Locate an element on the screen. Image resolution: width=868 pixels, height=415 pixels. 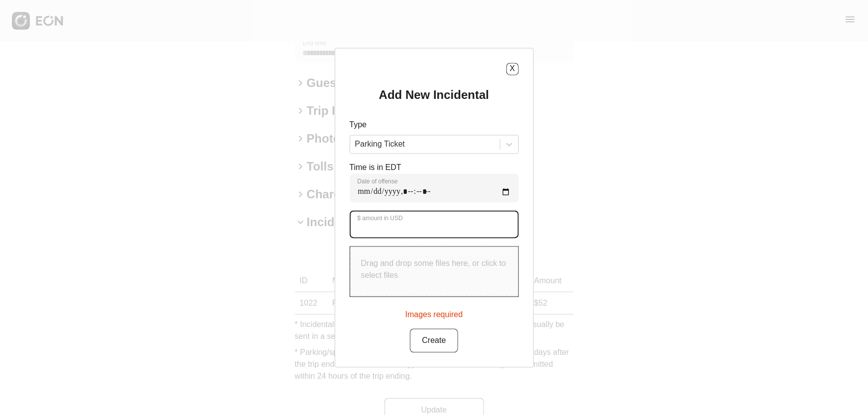
p: Type is located at coordinates (434, 124).